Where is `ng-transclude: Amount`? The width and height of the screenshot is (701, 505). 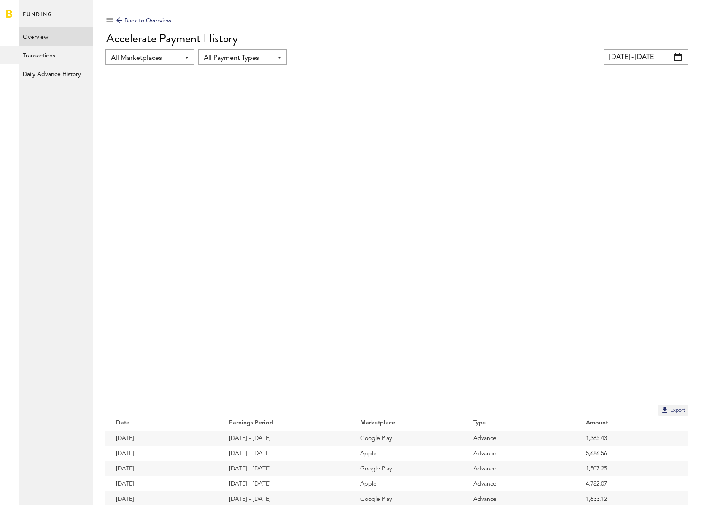
ng-transclude: Amount is located at coordinates (597, 422).